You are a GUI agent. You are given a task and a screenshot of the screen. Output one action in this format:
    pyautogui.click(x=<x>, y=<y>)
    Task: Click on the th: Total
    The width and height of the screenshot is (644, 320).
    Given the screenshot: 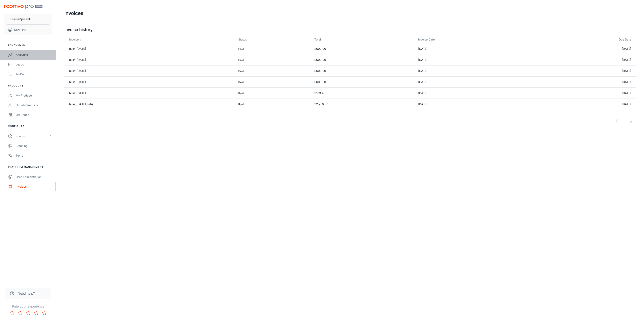 What is the action you would take?
    pyautogui.click(x=363, y=40)
    